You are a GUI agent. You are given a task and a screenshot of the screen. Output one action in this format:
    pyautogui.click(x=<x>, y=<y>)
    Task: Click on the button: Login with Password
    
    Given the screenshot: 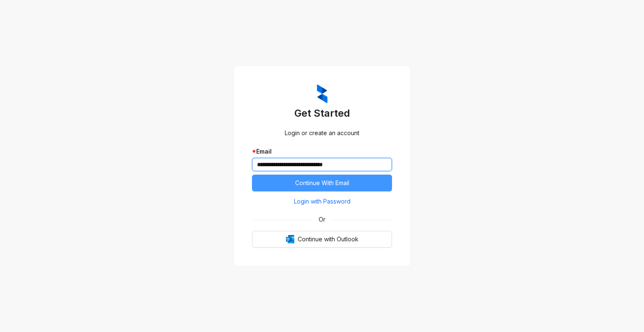 What is the action you would take?
    pyautogui.click(x=322, y=201)
    